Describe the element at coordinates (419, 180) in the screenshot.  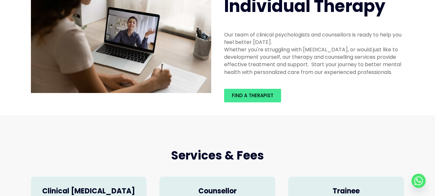
I see `a: Whatsapp` at that location.